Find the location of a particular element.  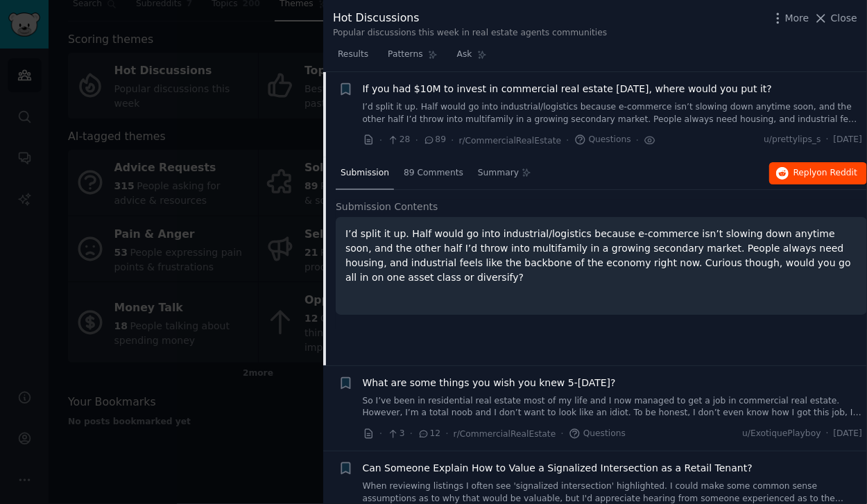

span: u/prettylips_s is located at coordinates (792, 140).